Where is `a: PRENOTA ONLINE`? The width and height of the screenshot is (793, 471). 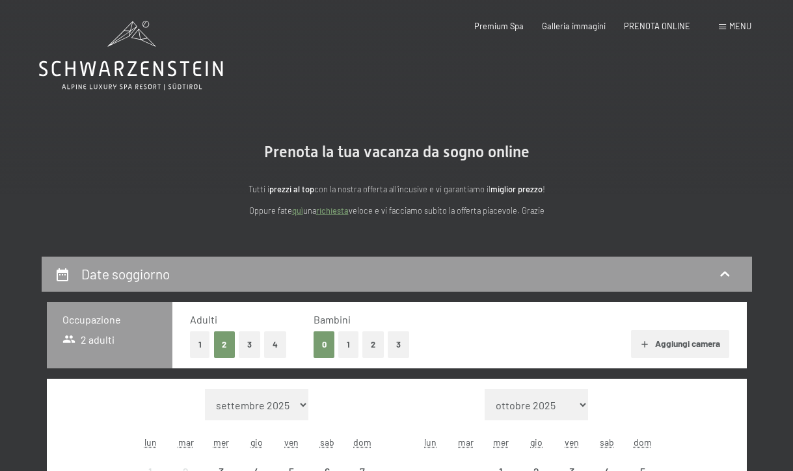
a: PRENOTA ONLINE is located at coordinates (657, 26).